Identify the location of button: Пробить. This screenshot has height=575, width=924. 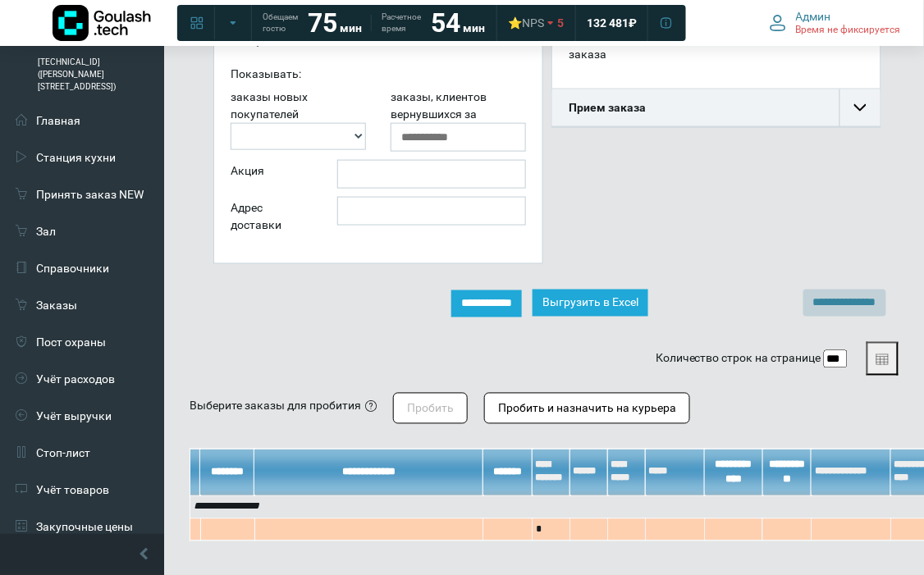
(430, 409).